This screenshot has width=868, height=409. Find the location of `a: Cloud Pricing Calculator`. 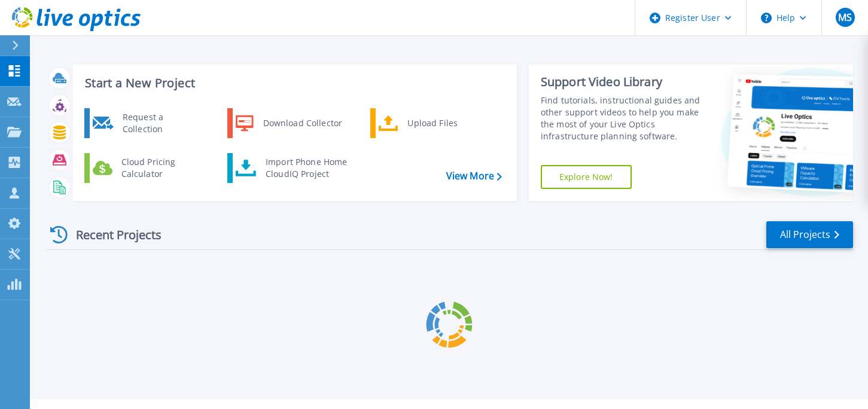

a: Cloud Pricing Calculator is located at coordinates (145, 168).